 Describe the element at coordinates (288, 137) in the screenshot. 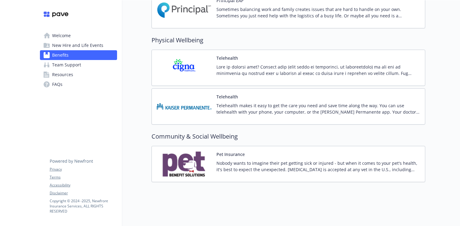

I see `h2: Community & Social Wellbeing` at that location.